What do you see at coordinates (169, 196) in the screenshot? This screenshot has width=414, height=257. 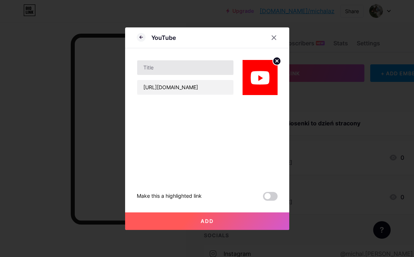 I see `div: Make this a highlighted link` at bounding box center [169, 196].